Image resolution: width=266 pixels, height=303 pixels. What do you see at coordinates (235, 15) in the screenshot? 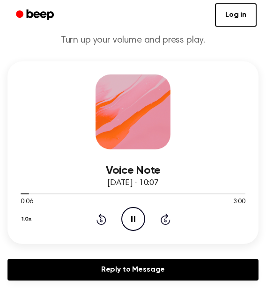
I see `a: Log in` at bounding box center [235, 15].